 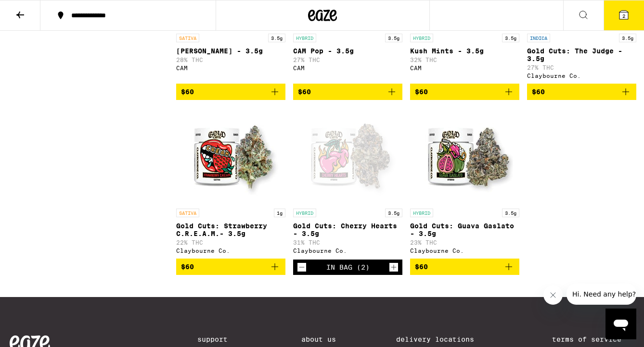 What do you see at coordinates (280, 213) in the screenshot?
I see `p: 1g` at bounding box center [280, 213].